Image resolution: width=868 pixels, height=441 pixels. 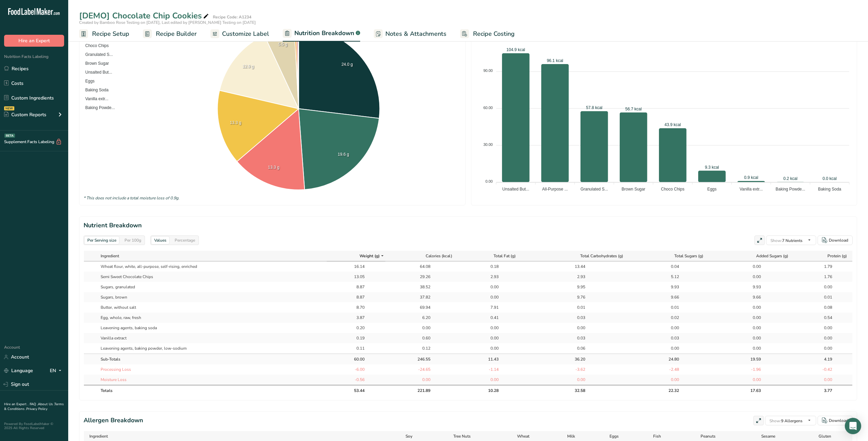 I want to click on div: 24.80, so click(x=671, y=359).